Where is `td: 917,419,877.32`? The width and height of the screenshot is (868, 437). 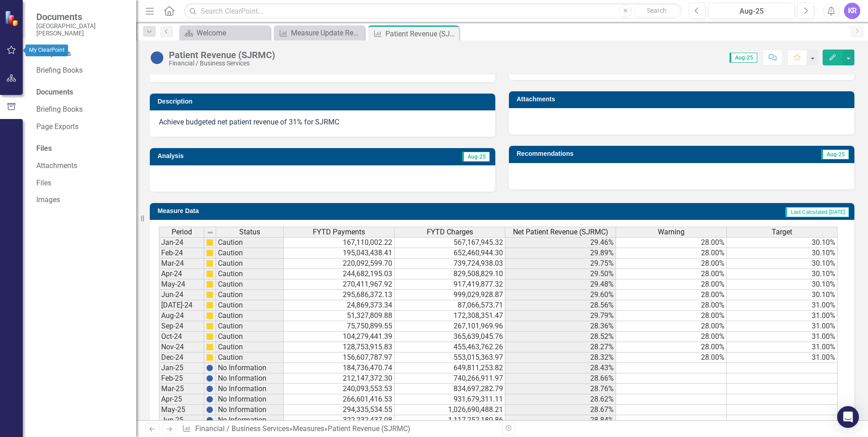 td: 917,419,877.32 is located at coordinates (450, 284).